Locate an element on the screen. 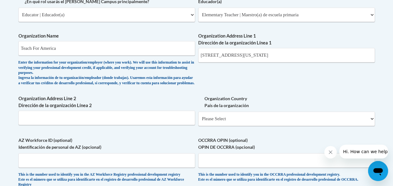 This screenshot has width=393, height=186. div: This is the number used to identify you in the OCCRRA professional development registry. Este es ... is located at coordinates (286, 177).